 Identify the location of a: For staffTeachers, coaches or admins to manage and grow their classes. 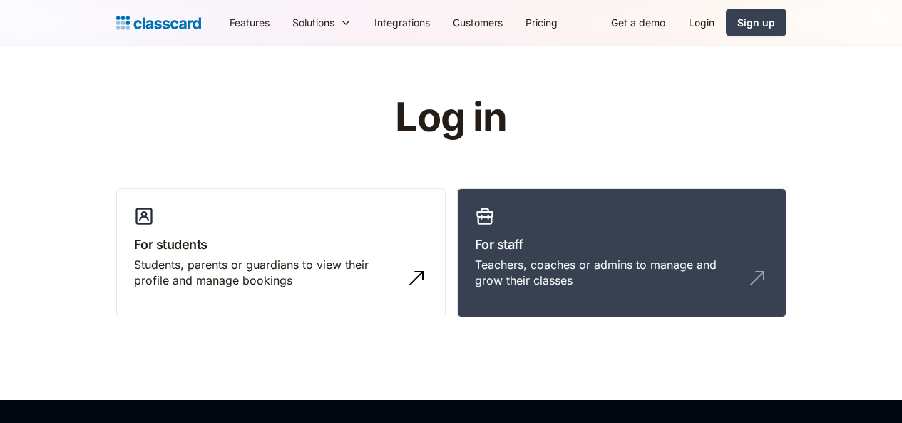
(622, 253).